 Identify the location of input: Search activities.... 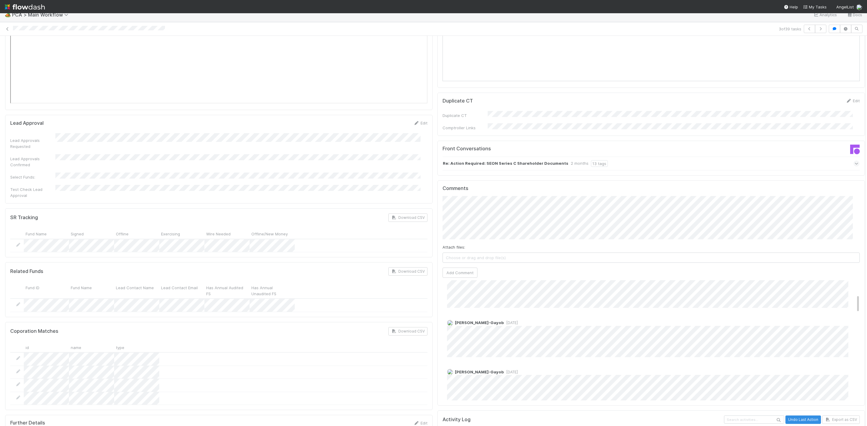
(754, 420).